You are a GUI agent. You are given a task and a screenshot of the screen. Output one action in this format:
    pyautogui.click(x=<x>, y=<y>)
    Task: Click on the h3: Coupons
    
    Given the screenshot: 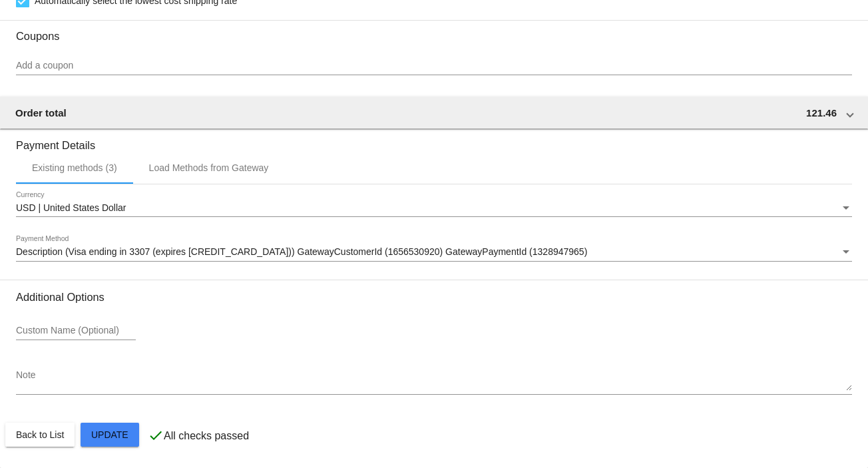 What is the action you would take?
    pyautogui.click(x=434, y=31)
    